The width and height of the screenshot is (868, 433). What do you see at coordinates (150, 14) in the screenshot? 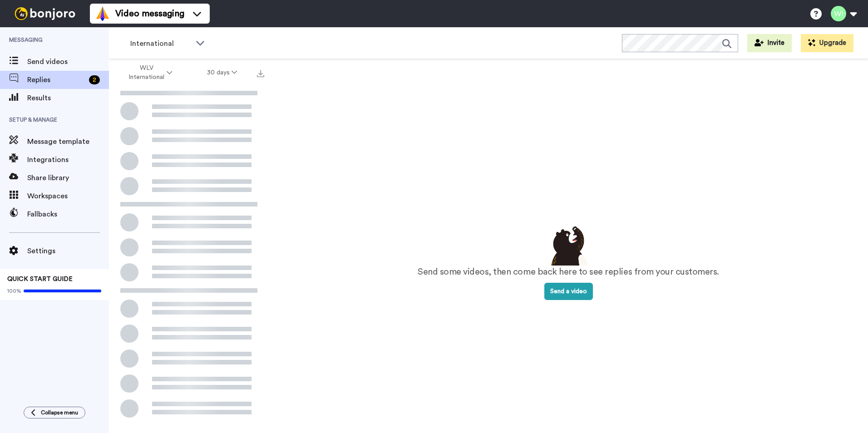
I see `span: Video messaging` at bounding box center [150, 14].